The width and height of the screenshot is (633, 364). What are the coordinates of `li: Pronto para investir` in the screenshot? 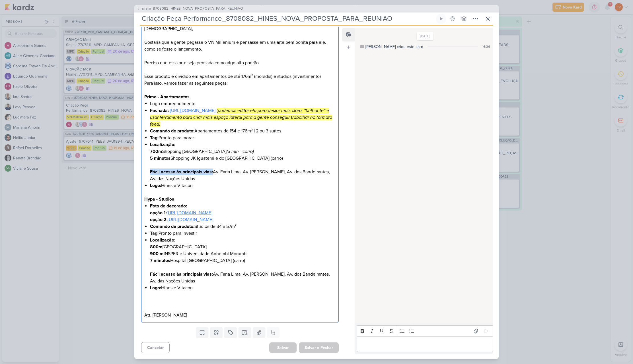 It's located at (243, 234).